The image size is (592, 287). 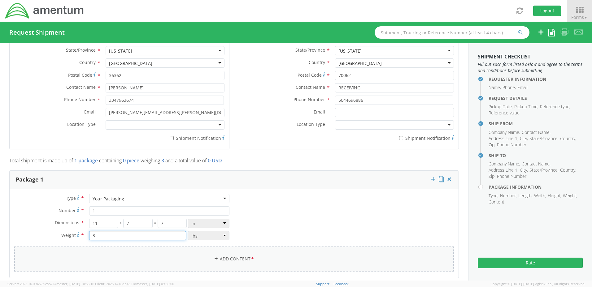 What do you see at coordinates (540, 196) in the screenshot?
I see `li: Width` at bounding box center [540, 196].